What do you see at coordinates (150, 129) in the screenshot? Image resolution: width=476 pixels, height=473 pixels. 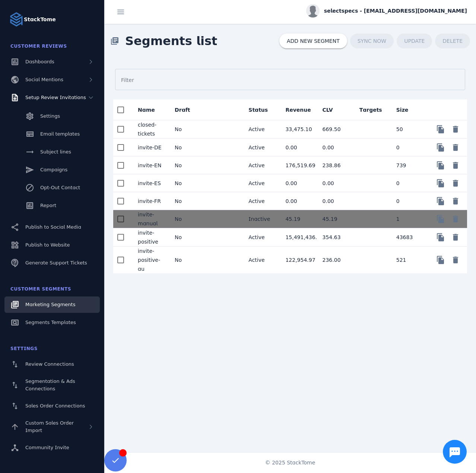 I see `mat-cell: closed-tickets` at bounding box center [150, 129].